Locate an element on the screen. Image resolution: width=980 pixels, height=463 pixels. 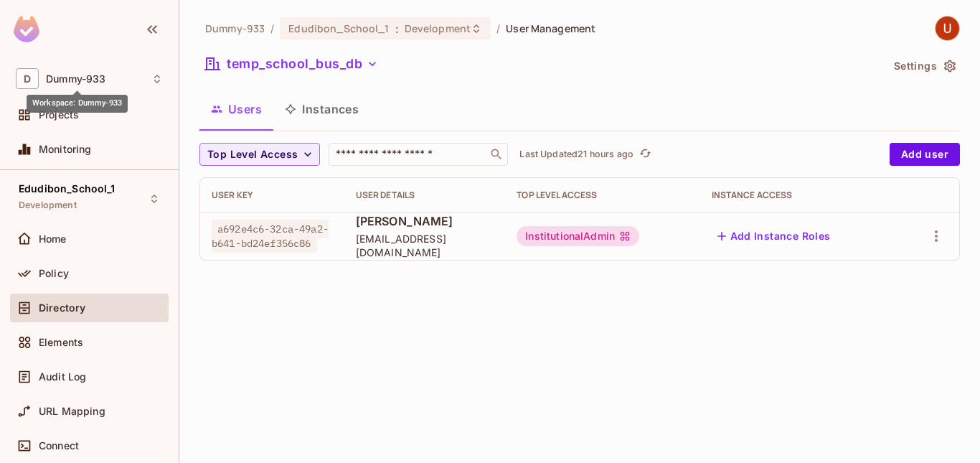
span: Top Level Access is located at coordinates (253, 154).